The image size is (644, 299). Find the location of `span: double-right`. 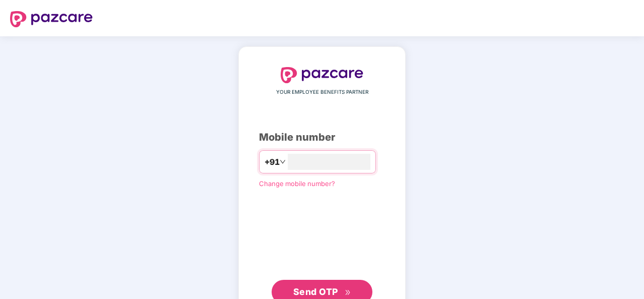

span: double-right is located at coordinates (347, 292).